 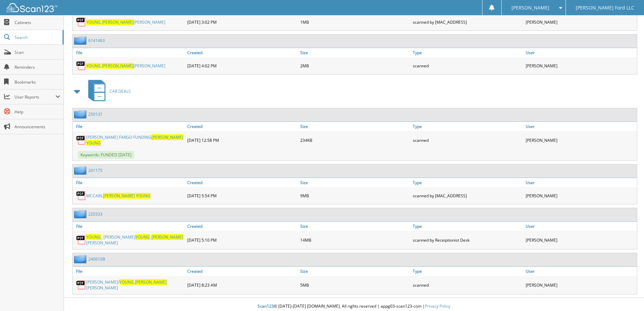 I want to click on span: Announcements, so click(x=37, y=126).